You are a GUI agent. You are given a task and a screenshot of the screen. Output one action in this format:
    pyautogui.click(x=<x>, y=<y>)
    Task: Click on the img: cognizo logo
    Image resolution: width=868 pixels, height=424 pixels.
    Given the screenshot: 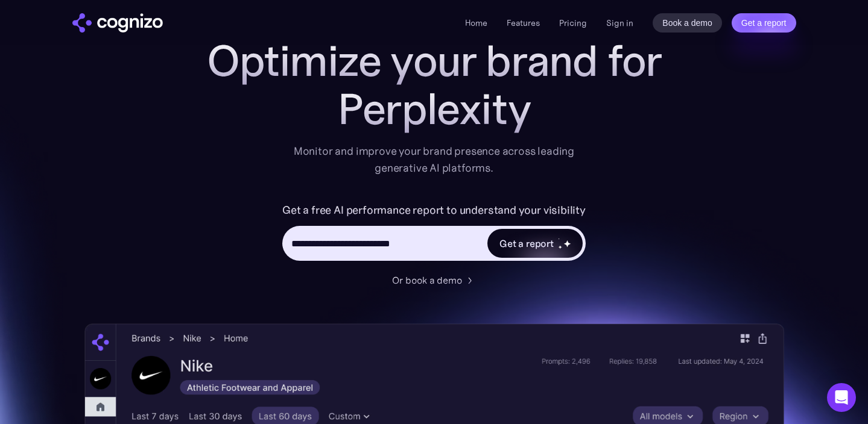 What is the action you would take?
    pyautogui.click(x=117, y=23)
    